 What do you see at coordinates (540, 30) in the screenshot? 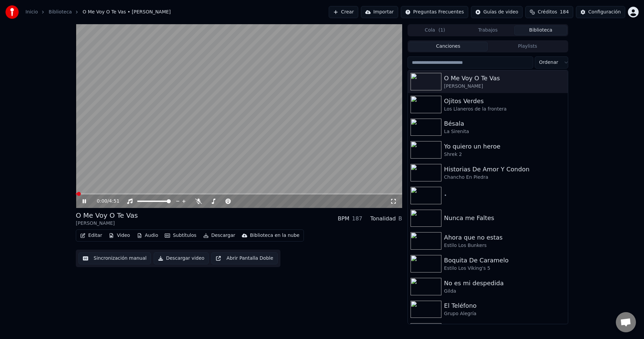
I see `button: Biblioteca` at bounding box center [540, 30].